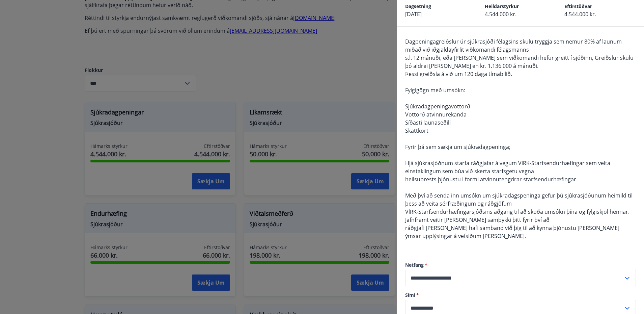  I want to click on span: Vottorð atvinnurekanda, so click(436, 114).